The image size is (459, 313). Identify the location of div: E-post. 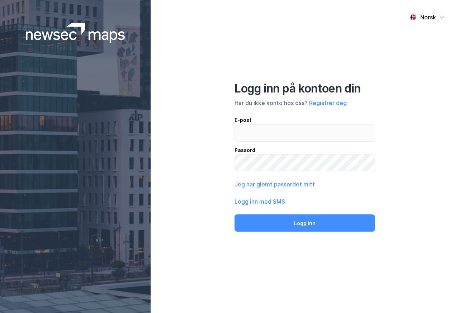
(305, 120).